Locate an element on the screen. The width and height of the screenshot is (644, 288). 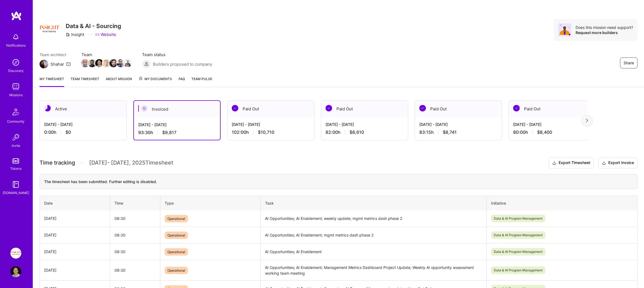
img: teamwork is located at coordinates (16, 87).